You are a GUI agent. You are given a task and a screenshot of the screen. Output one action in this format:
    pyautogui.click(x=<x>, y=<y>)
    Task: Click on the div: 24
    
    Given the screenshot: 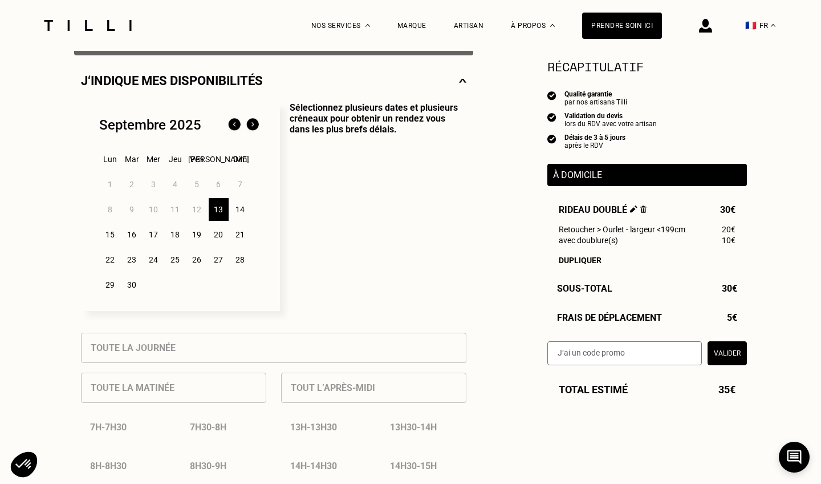 What is the action you would take?
    pyautogui.click(x=153, y=259)
    